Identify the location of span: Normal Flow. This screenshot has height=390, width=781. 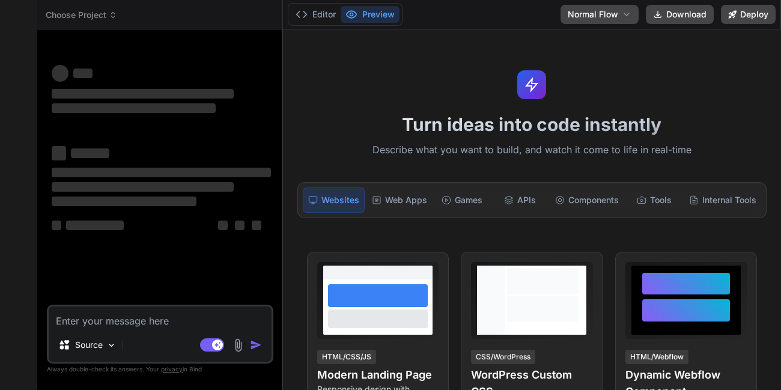
(593, 14).